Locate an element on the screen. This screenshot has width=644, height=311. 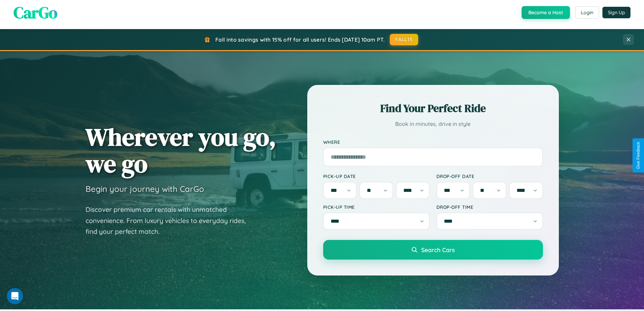
label: Where is located at coordinates (433, 142).